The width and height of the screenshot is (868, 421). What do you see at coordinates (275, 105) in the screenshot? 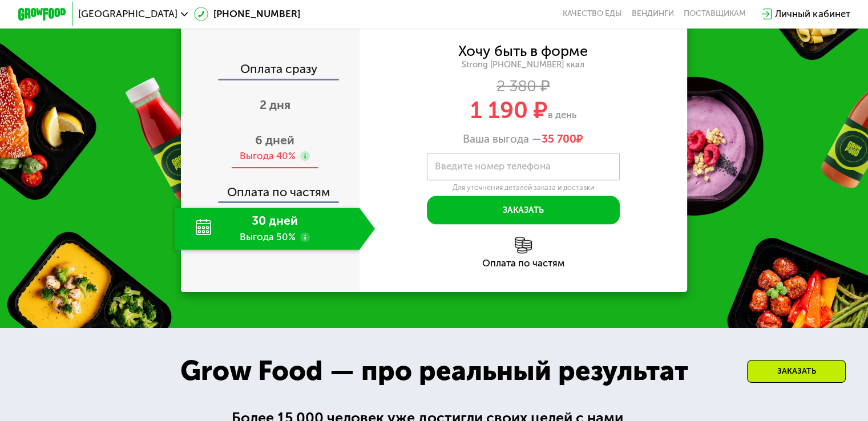
I see `span: 2 дня` at bounding box center [275, 105].